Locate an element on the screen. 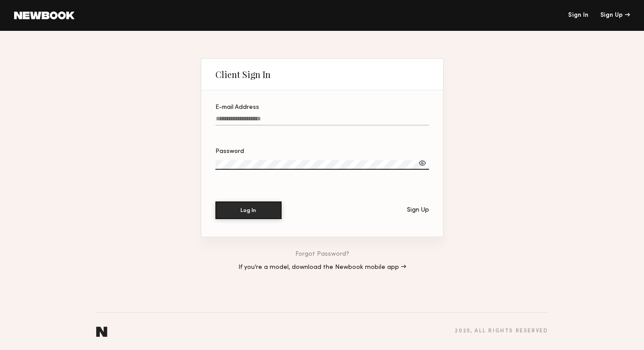 The width and height of the screenshot is (644, 350). div: Password is located at coordinates (322, 152).